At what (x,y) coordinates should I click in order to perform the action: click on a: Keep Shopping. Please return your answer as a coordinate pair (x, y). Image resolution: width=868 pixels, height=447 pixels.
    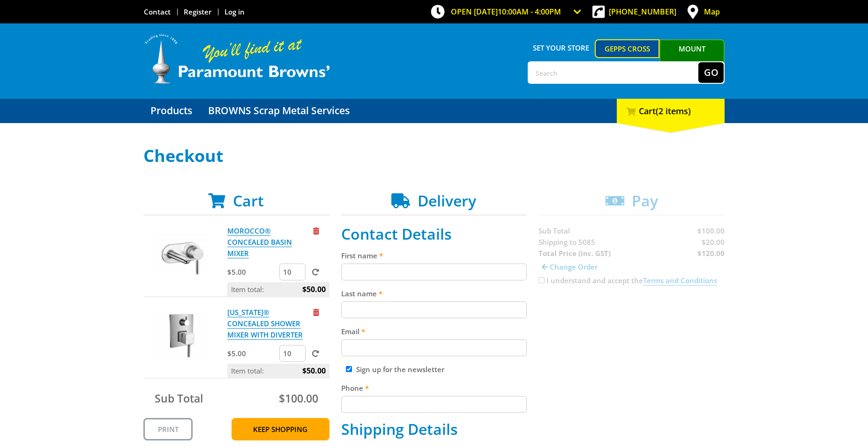
    Looking at the image, I should click on (280, 429).